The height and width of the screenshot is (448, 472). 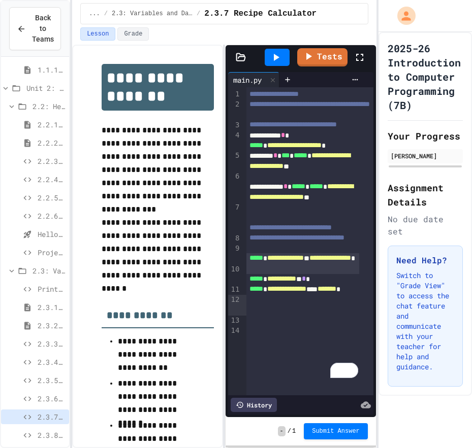 I want to click on div: 9, so click(x=234, y=254).